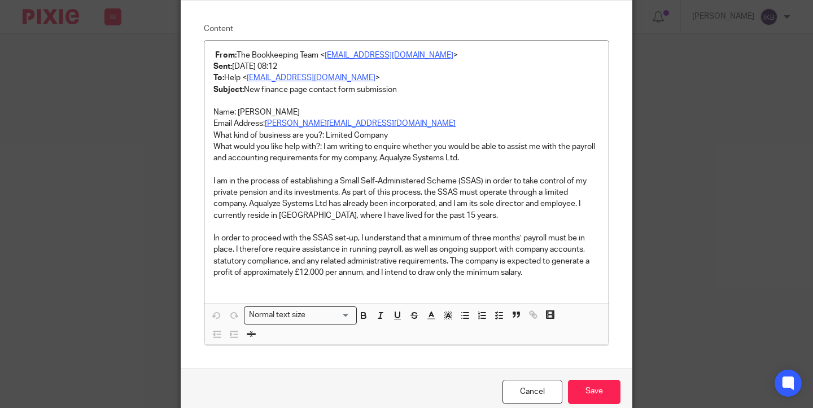 The image size is (813, 408). What do you see at coordinates (277, 315) in the screenshot?
I see `span: Normal text size` at bounding box center [277, 315].